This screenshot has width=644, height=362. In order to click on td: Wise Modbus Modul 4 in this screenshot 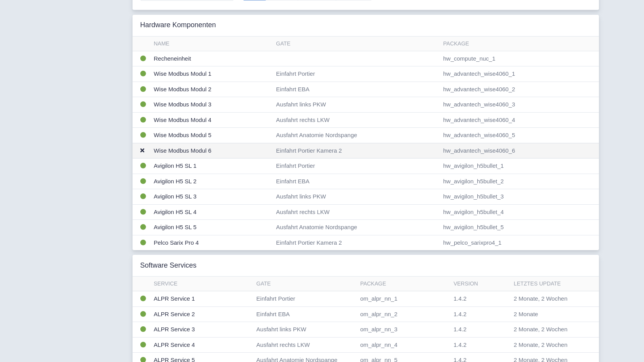, I will do `click(212, 120)`.